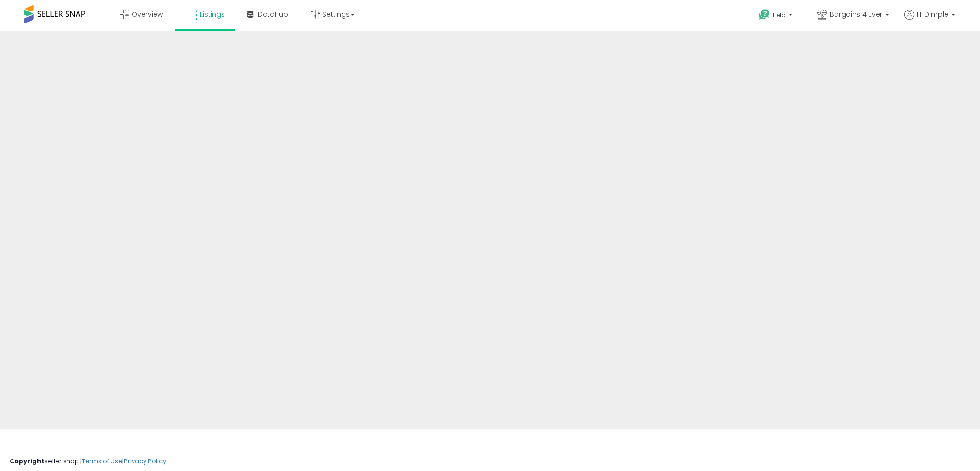  Describe the element at coordinates (856, 14) in the screenshot. I see `span: Bargains 4 Ever` at that location.